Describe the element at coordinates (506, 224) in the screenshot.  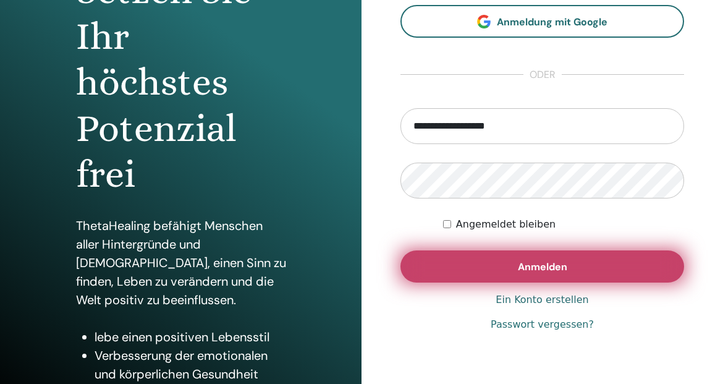
I see `label: Angemeldet bleiben` at that location.